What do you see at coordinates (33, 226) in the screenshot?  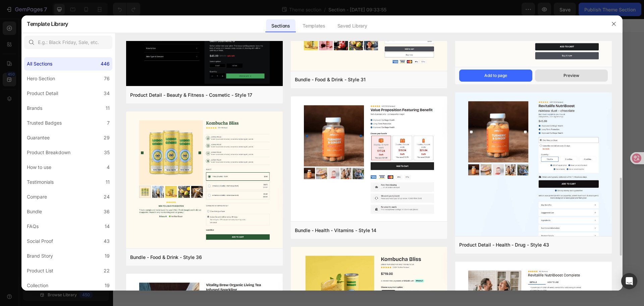 I see `div: FAQs` at bounding box center [33, 226].